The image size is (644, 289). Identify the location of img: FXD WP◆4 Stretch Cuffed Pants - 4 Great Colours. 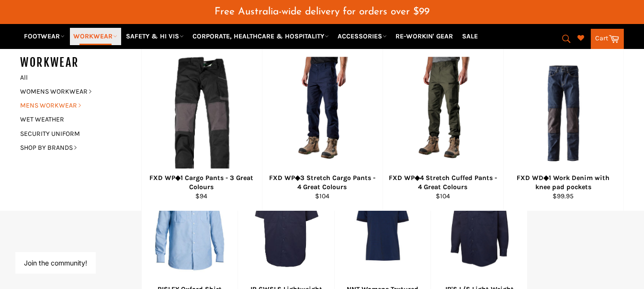
(443, 113).